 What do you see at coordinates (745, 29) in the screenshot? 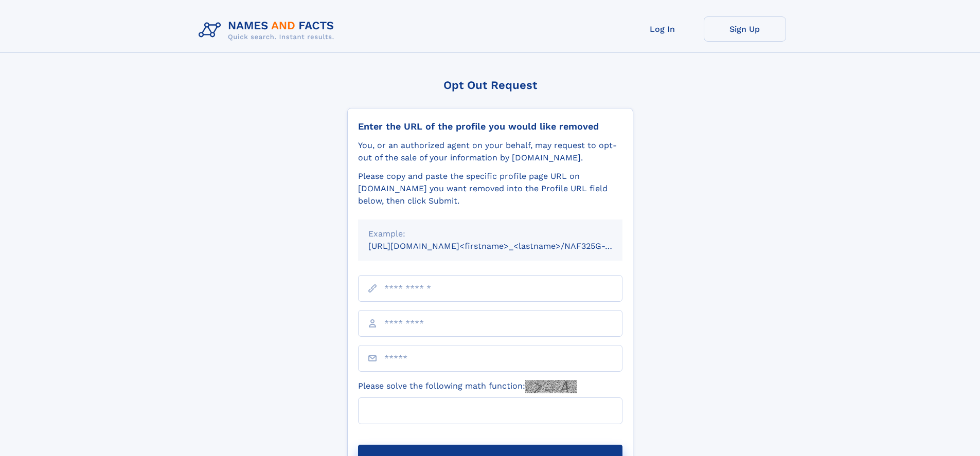
I see `a: Sign Up` at bounding box center [745, 29].